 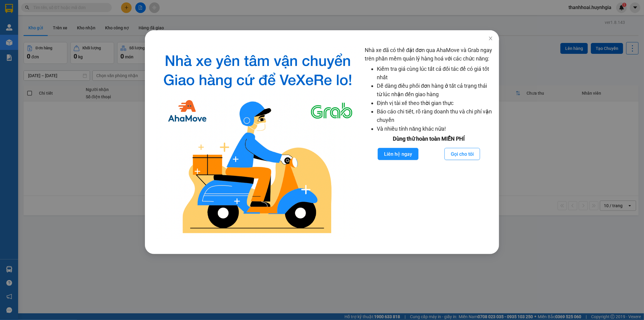 What do you see at coordinates (435, 129) in the screenshot?
I see `li: Và nhiều tính năng khác nữa!` at bounding box center [435, 129].